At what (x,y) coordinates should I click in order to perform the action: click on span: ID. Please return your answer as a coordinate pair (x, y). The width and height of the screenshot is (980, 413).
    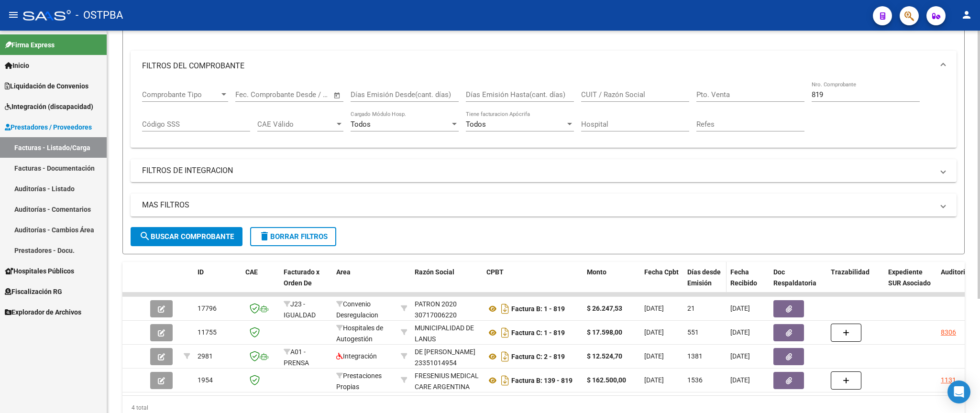
    Looking at the image, I should click on (201, 272).